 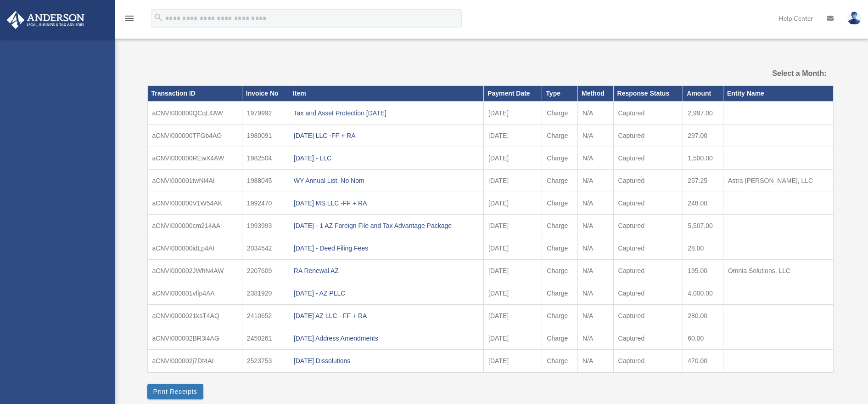 I want to click on th: Response Status, so click(x=648, y=94).